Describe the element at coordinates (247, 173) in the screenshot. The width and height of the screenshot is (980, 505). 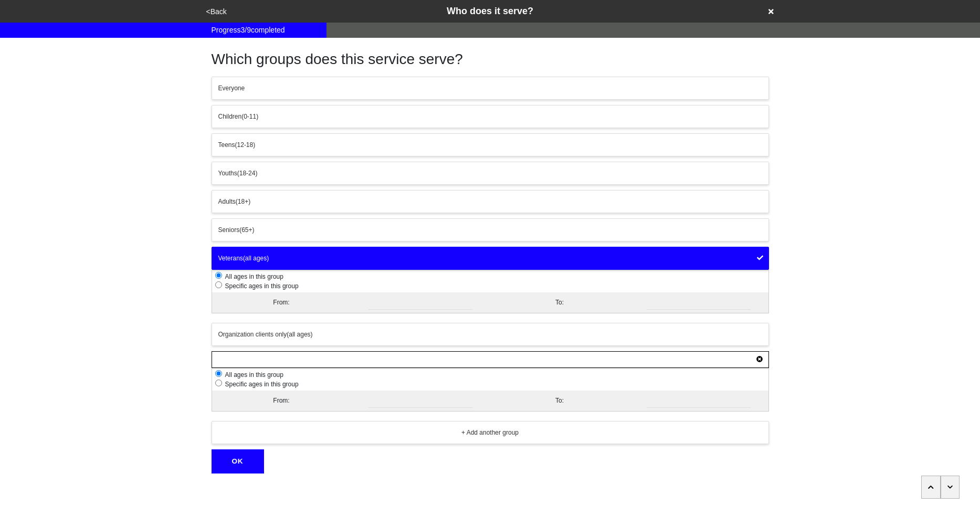
I see `span: (18-24)` at that location.